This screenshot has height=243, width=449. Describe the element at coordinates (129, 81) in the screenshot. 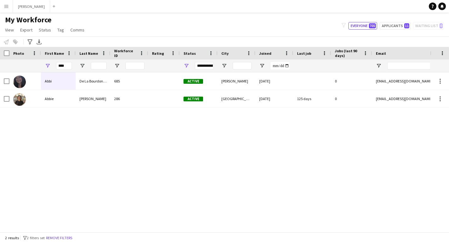

I see `div: 685` at that location.